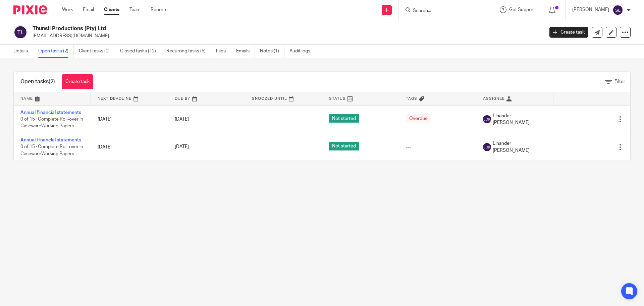 The width and height of the screenshot is (644, 306). What do you see at coordinates (30, 10) in the screenshot?
I see `img: Pixie` at bounding box center [30, 10].